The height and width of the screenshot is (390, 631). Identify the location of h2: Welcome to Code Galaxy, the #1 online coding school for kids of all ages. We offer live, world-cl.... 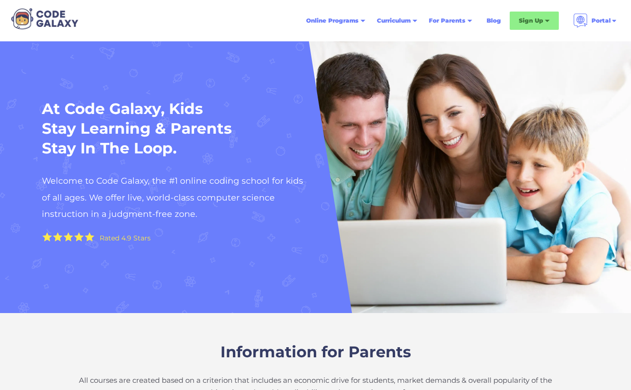
(176, 197).